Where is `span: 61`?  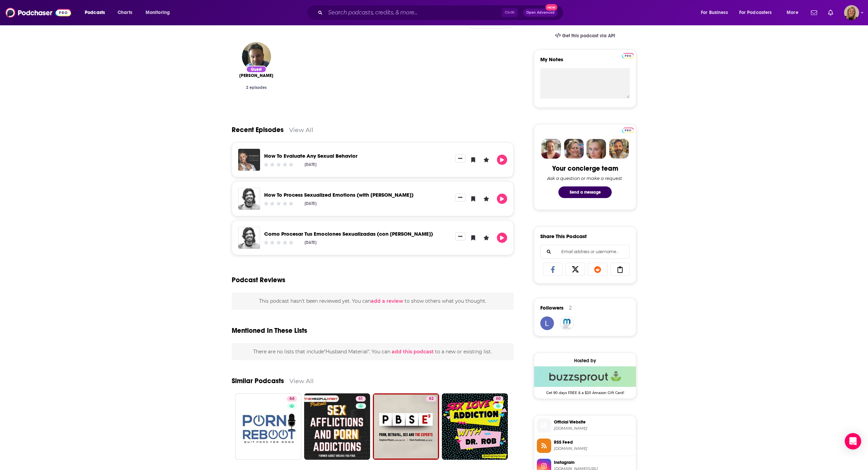
span: 61 is located at coordinates (360, 399).